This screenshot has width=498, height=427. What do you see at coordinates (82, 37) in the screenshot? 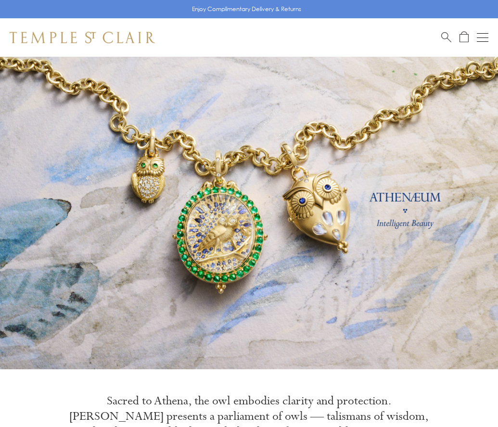
I see `img: Temple St. Clair` at bounding box center [82, 37].